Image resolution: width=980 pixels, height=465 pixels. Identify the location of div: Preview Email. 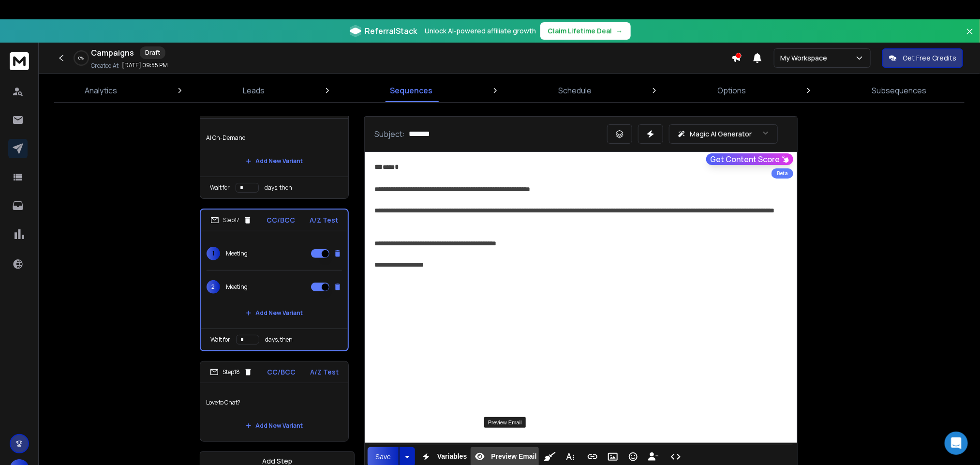
(505, 423).